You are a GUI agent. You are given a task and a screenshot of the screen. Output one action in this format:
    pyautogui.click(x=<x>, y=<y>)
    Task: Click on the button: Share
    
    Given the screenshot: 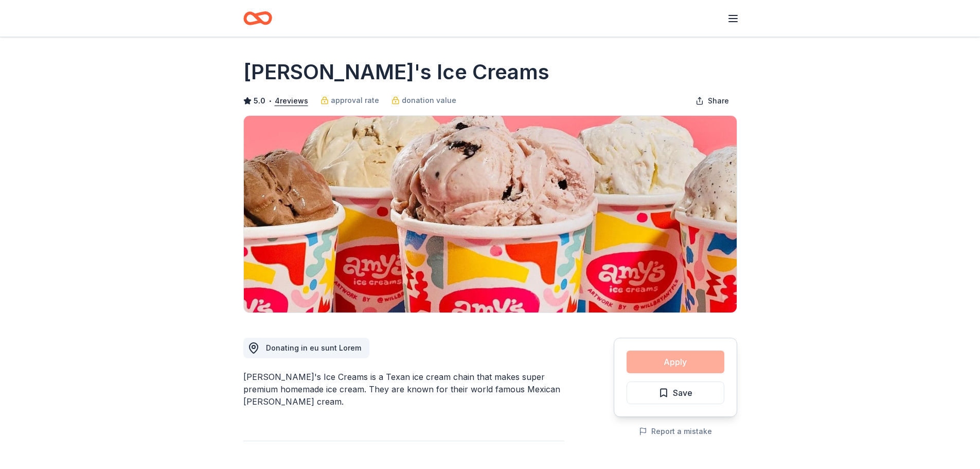 What is the action you would take?
    pyautogui.click(x=711, y=101)
    